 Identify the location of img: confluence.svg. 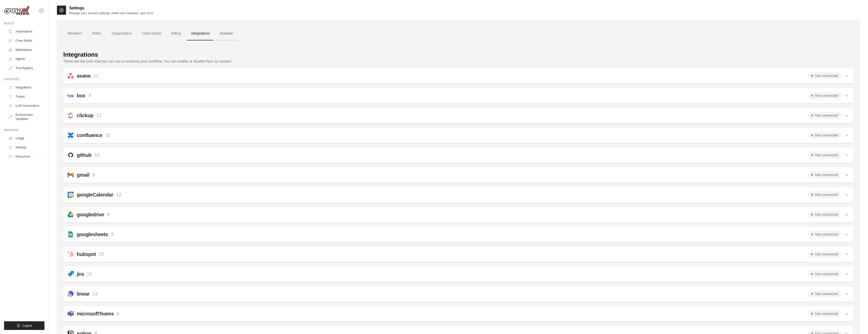
(70, 135).